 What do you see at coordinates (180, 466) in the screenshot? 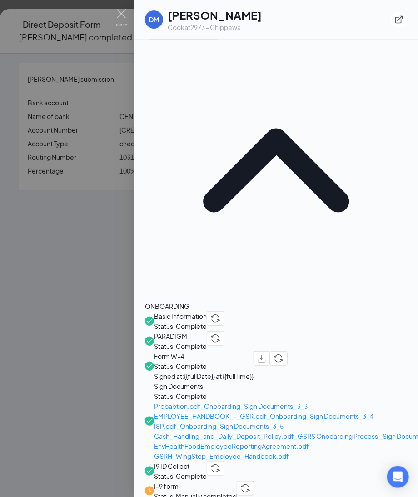
I see `span: I9 ID Collect` at bounding box center [180, 466].